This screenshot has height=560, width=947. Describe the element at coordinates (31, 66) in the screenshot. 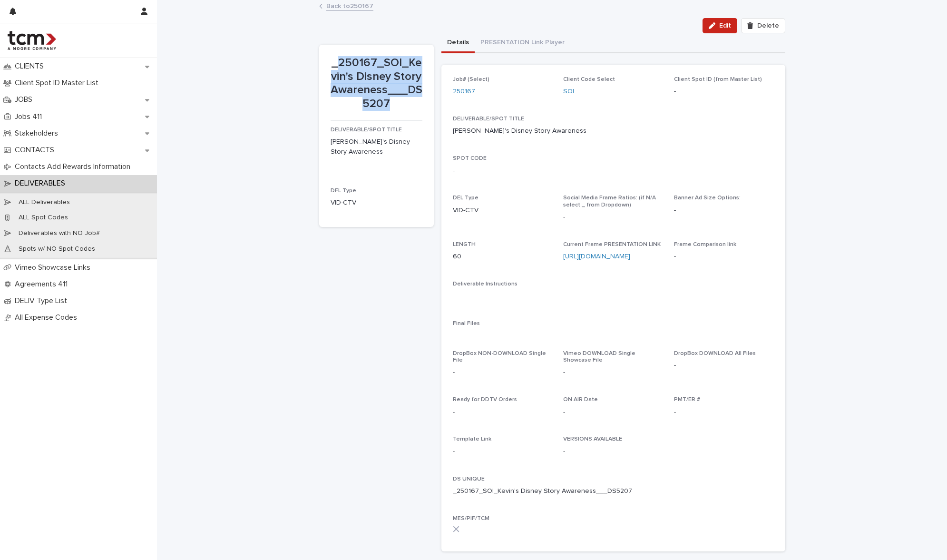

I see `p: CLIENTS` at that location.